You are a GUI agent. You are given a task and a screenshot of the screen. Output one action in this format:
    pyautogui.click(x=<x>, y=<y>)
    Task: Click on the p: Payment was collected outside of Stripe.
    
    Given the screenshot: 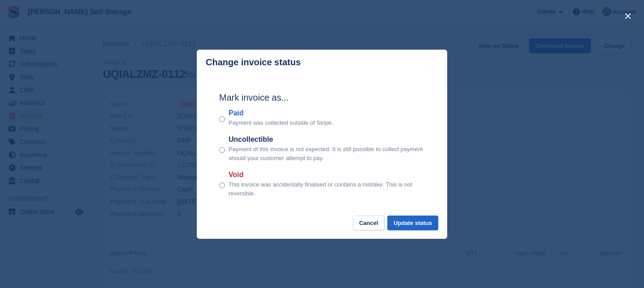 What is the action you would take?
    pyautogui.click(x=281, y=123)
    